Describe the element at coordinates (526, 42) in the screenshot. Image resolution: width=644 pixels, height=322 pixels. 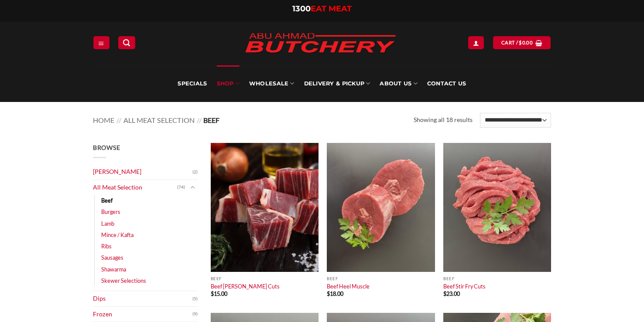
I see `bdi: 0.00` at that location.